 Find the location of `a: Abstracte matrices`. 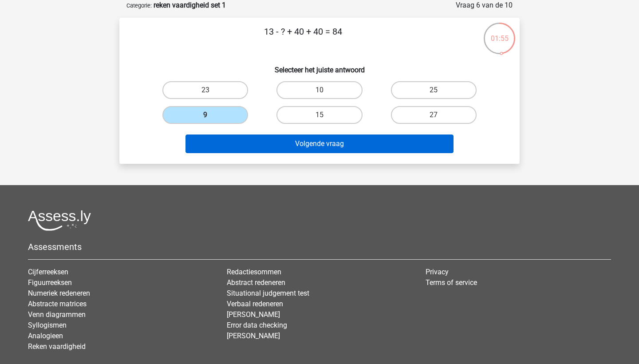

a: Abstracte matrices is located at coordinates (57, 304).